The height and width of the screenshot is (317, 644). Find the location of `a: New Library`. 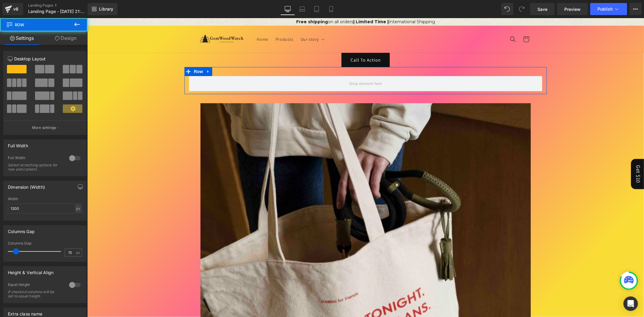

a: New Library is located at coordinates (102, 9).